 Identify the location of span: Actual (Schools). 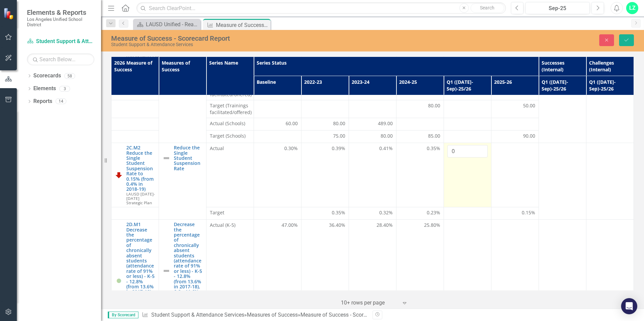
(230, 124).